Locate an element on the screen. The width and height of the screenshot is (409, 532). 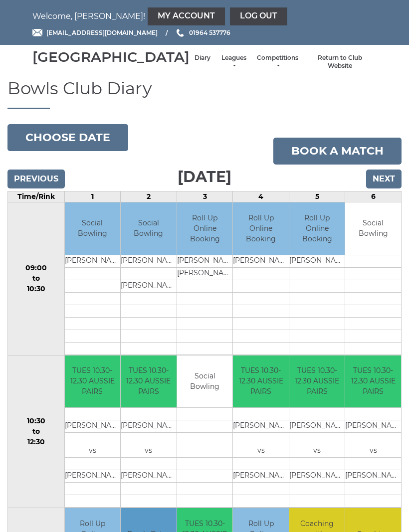
td: 10:30 to 12:30 is located at coordinates (36, 432).